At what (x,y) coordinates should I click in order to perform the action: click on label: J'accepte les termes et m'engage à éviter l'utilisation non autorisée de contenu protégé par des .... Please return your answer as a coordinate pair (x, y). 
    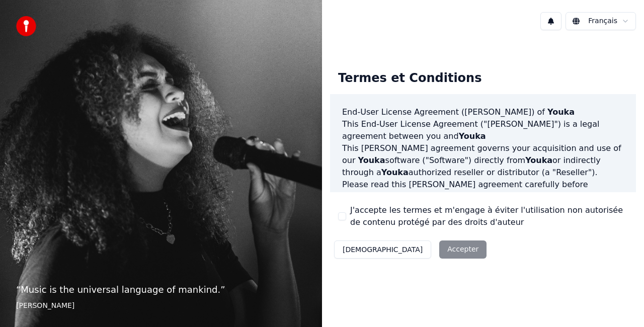
    Looking at the image, I should click on (489, 216).